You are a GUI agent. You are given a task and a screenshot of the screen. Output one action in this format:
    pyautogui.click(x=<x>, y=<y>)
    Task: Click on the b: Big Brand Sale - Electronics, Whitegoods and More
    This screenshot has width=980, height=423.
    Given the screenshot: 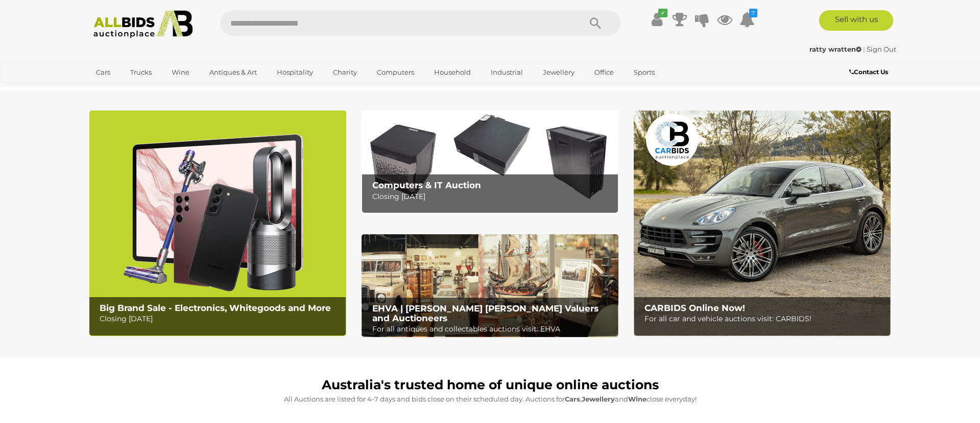 What is the action you would take?
    pyautogui.click(x=215, y=308)
    